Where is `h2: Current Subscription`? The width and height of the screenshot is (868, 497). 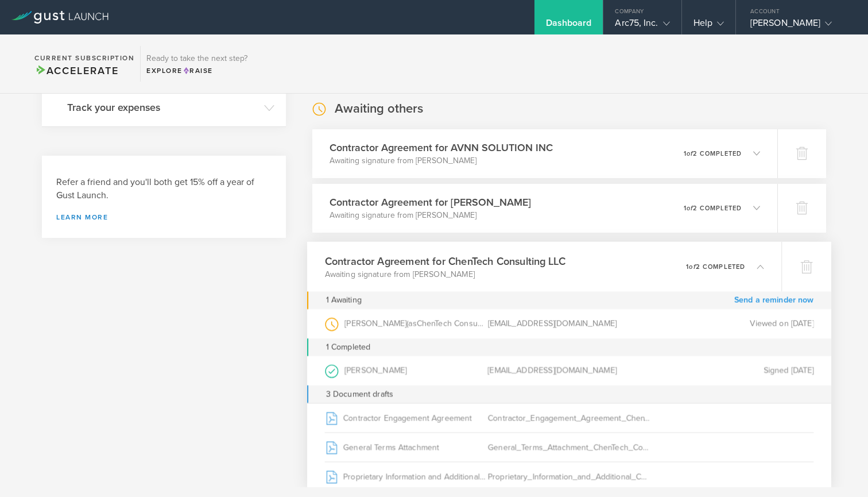
h2: Current Subscription is located at coordinates (84, 58).